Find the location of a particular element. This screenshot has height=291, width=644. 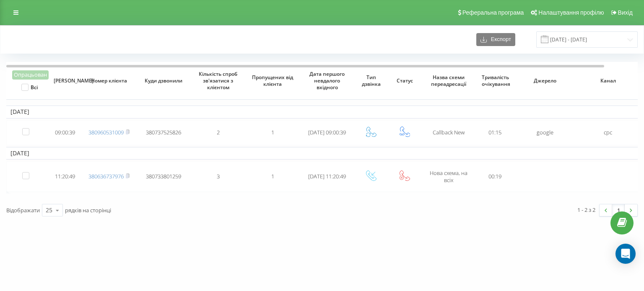

span: Кількість спроб зв'язатися з клієнтом is located at coordinates (218, 81).